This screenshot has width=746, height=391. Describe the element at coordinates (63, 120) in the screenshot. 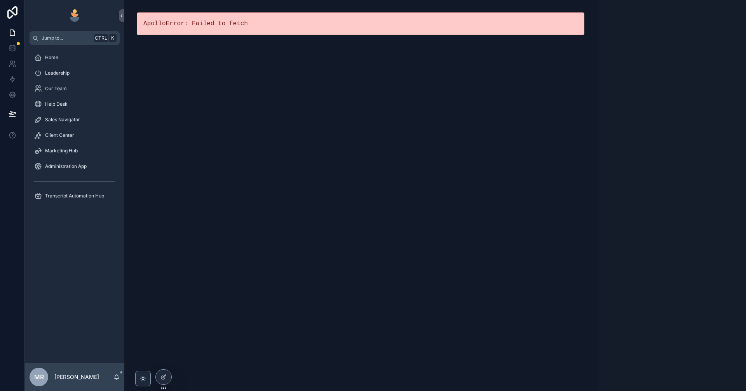

I see `span: Sales Navigator` at that location.